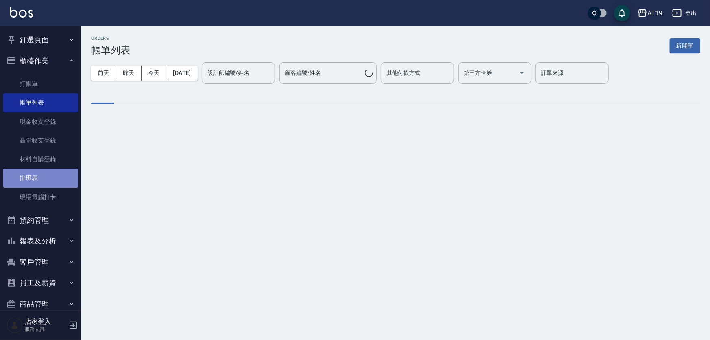 The height and width of the screenshot is (340, 710). Describe the element at coordinates (46, 321) in the screenshot. I see `h5: 店家登入` at that location.